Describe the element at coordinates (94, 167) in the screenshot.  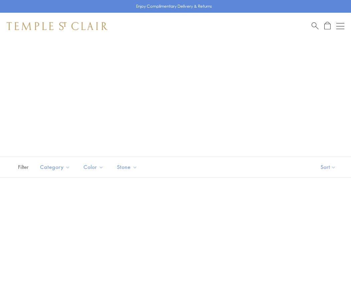
I see `span: Color` at that location.